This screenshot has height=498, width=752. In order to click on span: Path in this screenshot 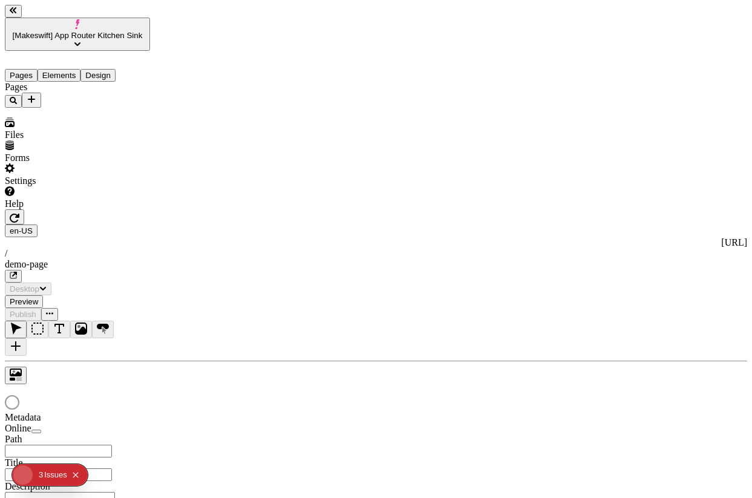, I will do `click(13, 438)`.